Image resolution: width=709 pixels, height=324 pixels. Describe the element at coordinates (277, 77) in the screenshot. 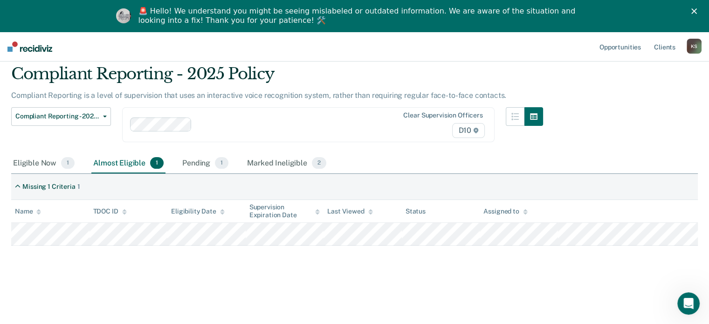

I see `div: Compliant Reporting - 2025 Policy` at that location.